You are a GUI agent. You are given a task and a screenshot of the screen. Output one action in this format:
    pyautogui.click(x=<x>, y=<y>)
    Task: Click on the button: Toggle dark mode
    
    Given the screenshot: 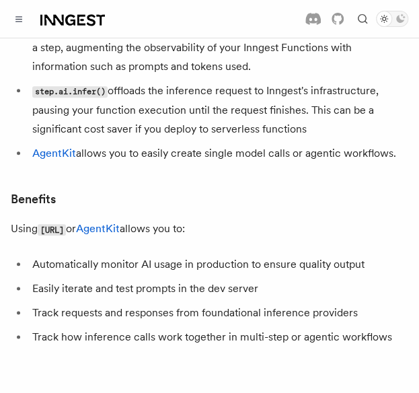 What is the action you would take?
    pyautogui.click(x=392, y=19)
    